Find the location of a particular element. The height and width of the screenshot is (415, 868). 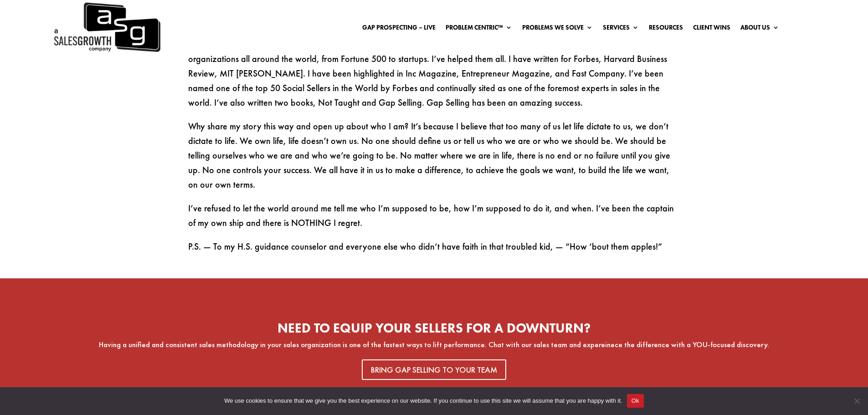

a: Client Wins is located at coordinates (712, 29).